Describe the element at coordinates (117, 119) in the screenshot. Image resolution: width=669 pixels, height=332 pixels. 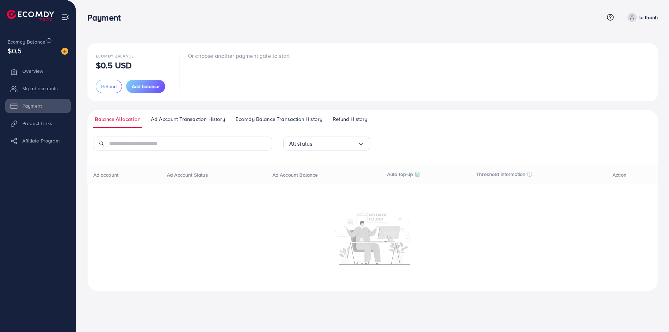
I see `span: Balance Allocation` at that location.